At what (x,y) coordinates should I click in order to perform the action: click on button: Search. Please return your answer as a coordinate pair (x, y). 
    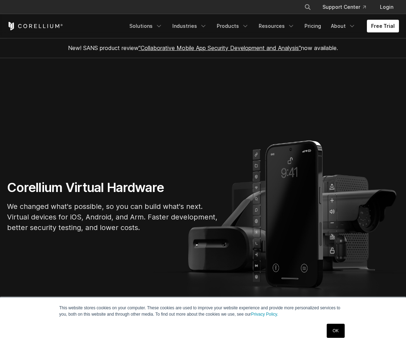
    Looking at the image, I should click on (308, 7).